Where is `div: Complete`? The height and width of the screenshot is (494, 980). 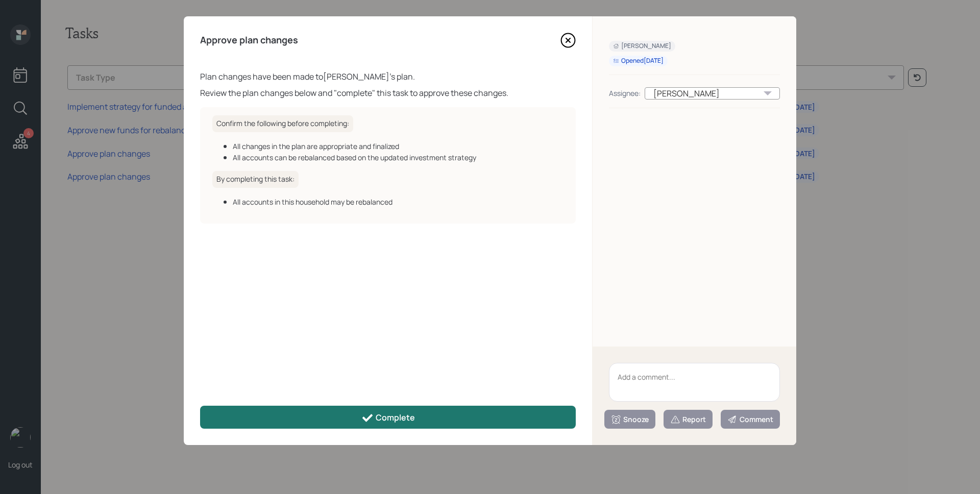 div: Complete is located at coordinates (388, 418).